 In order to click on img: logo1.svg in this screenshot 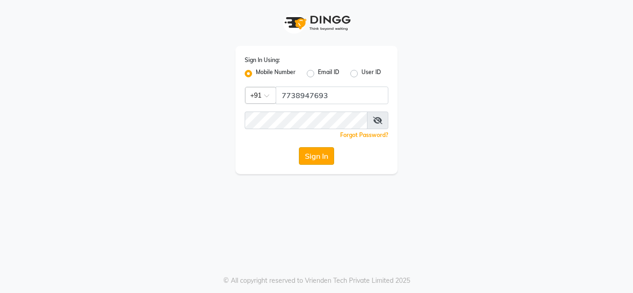, I will do `click(316, 23)`.